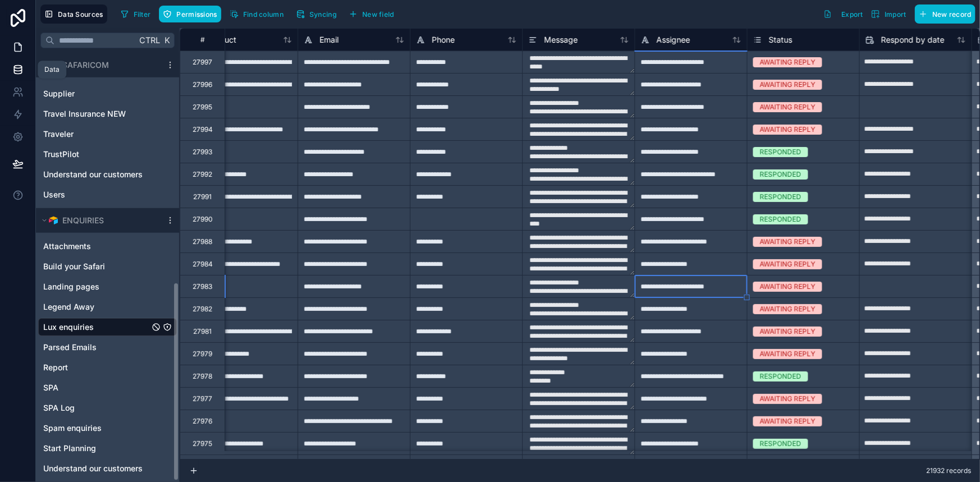  I want to click on span: Parsed Emails, so click(69, 347).